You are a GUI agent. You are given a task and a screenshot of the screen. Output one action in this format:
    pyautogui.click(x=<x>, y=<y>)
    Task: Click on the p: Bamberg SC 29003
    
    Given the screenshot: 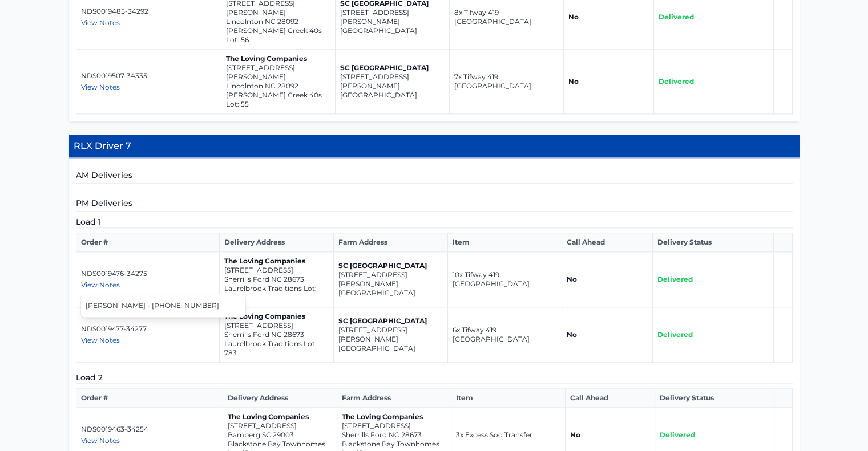 What is the action you would take?
    pyautogui.click(x=279, y=435)
    